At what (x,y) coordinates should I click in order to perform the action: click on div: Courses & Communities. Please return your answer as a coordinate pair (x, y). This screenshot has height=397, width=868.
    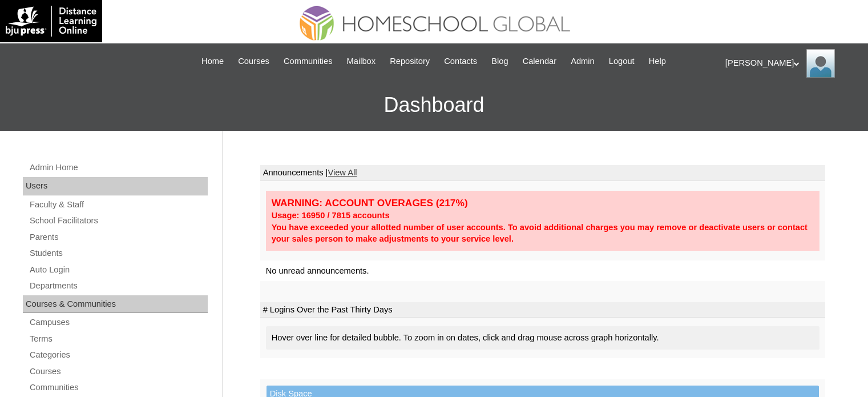
    Looking at the image, I should click on (116, 305).